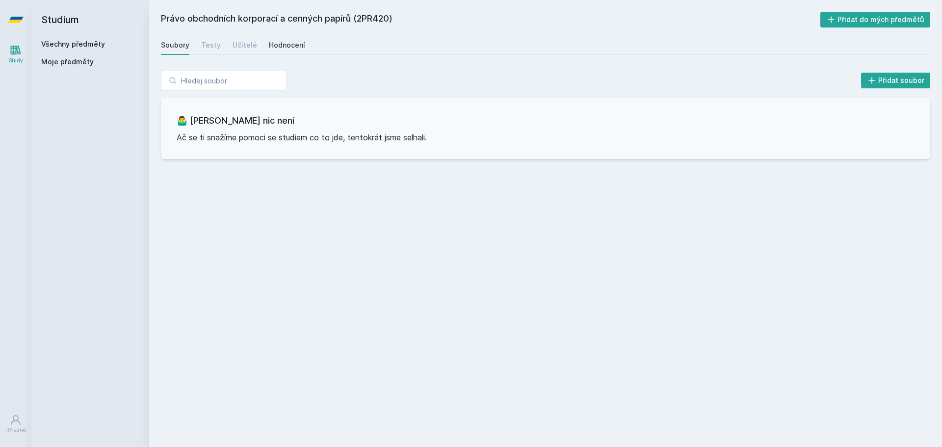 This screenshot has height=447, width=942. What do you see at coordinates (224, 80) in the screenshot?
I see `input: Hledej soubor` at bounding box center [224, 80].